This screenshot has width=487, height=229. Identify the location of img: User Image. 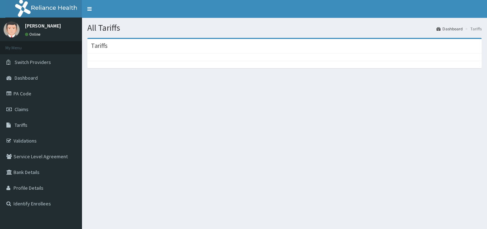
(11, 29).